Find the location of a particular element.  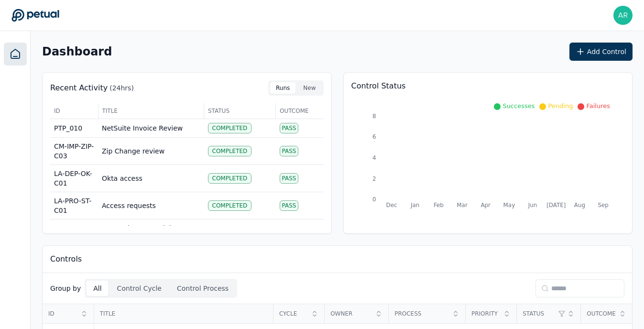

button: Control Cycle is located at coordinates (139, 289).